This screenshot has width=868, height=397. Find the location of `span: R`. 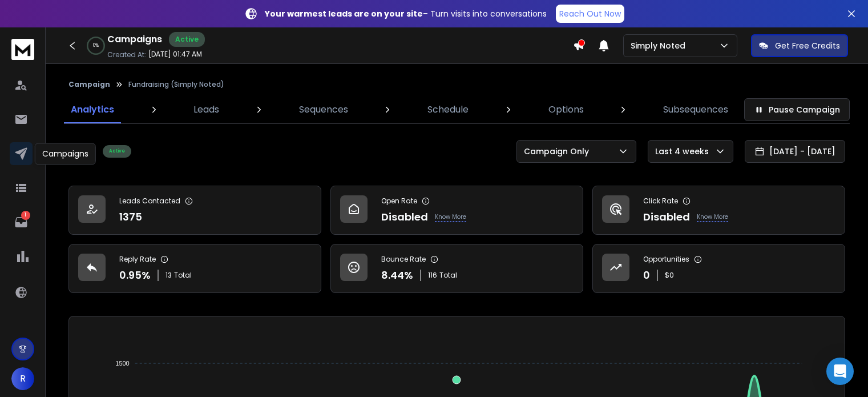

span: R is located at coordinates (23, 379).